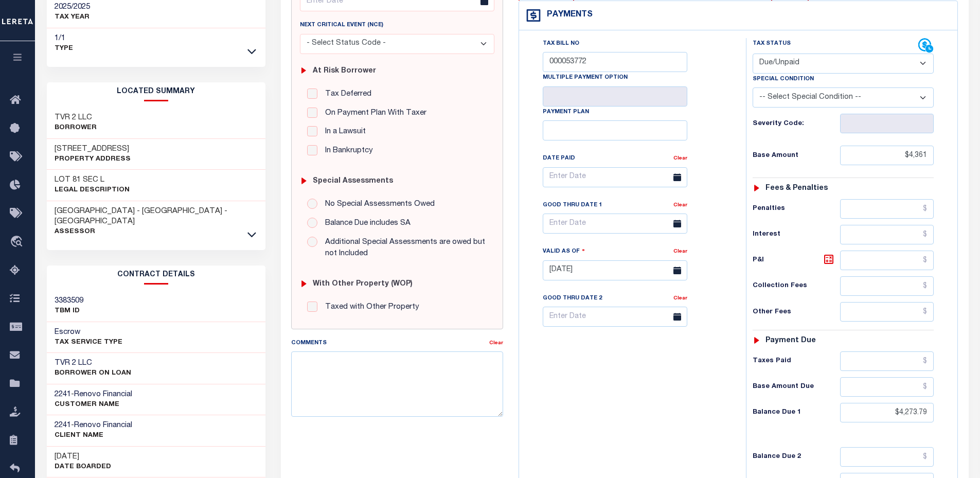  What do you see at coordinates (18, 242) in the screenshot?
I see `i: travel_explore` at bounding box center [18, 242].